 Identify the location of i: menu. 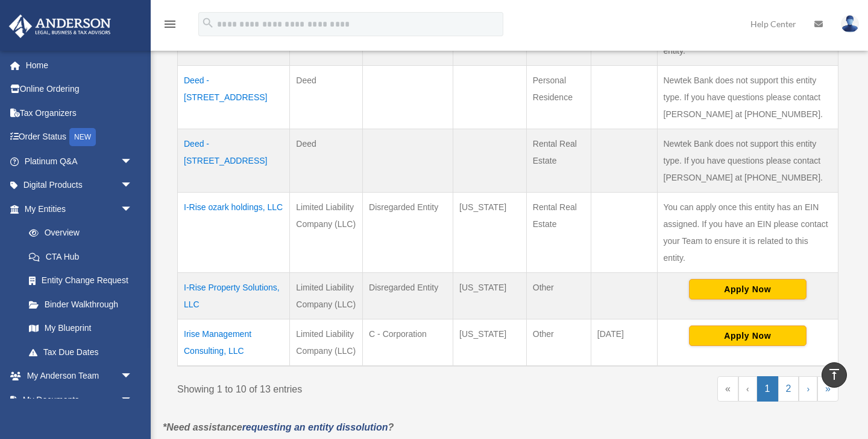
(170, 24).